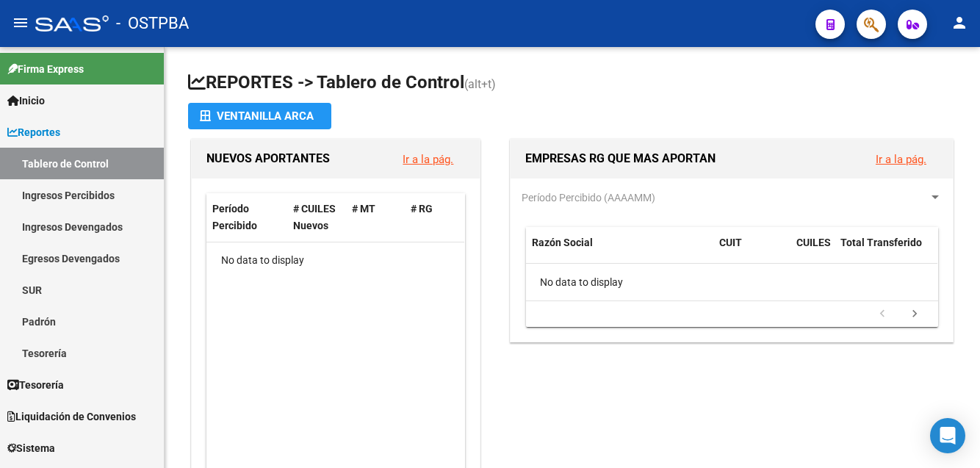 This screenshot has width=980, height=468. Describe the element at coordinates (247, 217) in the screenshot. I see `datatable-header-cell: Período Percibido` at that location.